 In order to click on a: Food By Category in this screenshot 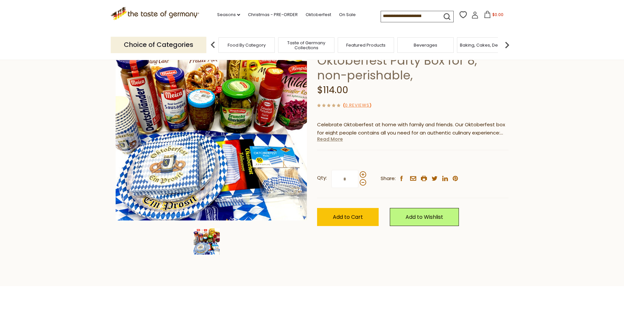, I will do `click(247, 45)`.